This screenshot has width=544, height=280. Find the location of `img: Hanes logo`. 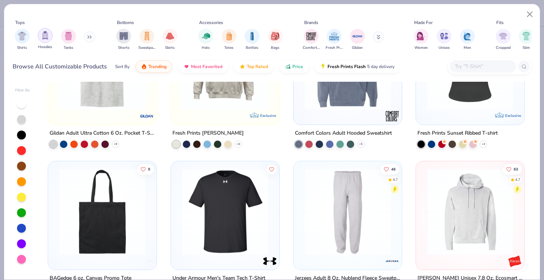

img: Hanes logo is located at coordinates (515, 261).